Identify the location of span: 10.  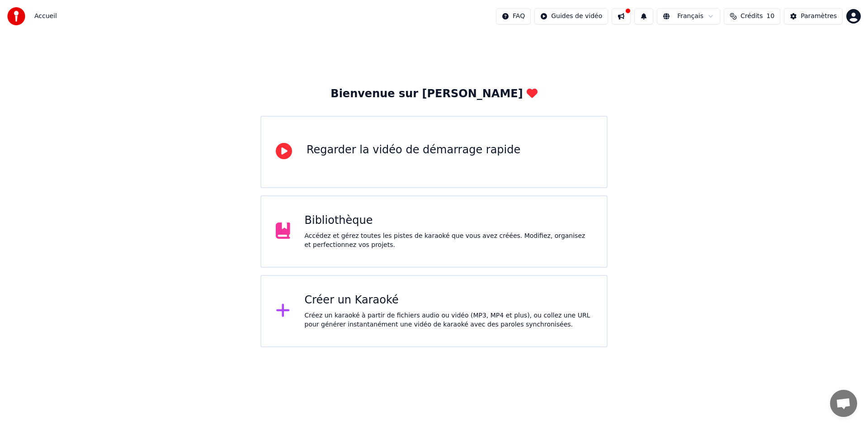
(770, 16).